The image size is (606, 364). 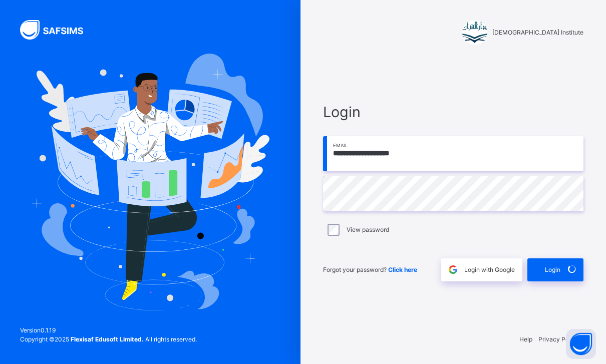 What do you see at coordinates (403, 270) in the screenshot?
I see `span: Click here` at bounding box center [403, 270].